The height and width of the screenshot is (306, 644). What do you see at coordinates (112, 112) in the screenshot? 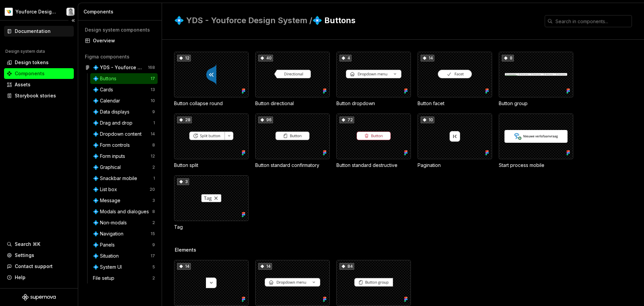
I see `div: 💠 Data displays` at bounding box center [112, 112].